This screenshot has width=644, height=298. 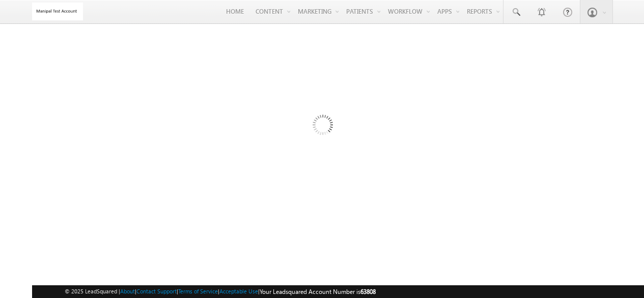 I want to click on a: Terms of Service, so click(x=198, y=291).